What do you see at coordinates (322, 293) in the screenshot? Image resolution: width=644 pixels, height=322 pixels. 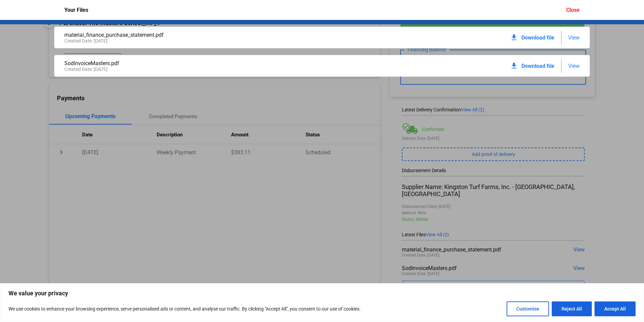 I see `p: We value your privacy` at bounding box center [322, 293].